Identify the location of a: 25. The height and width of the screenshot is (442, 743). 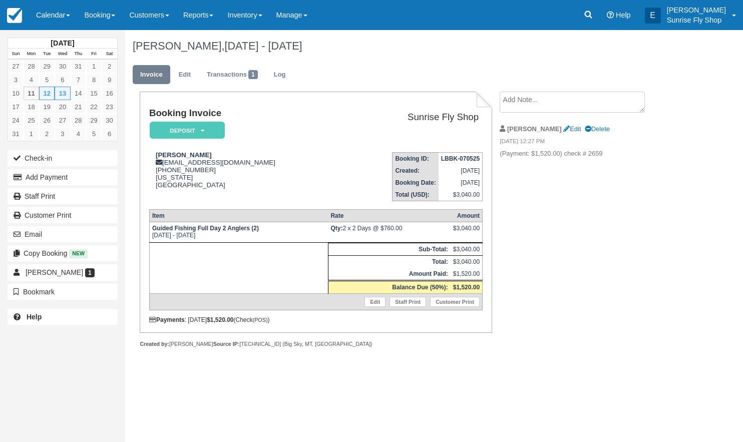
(31, 120).